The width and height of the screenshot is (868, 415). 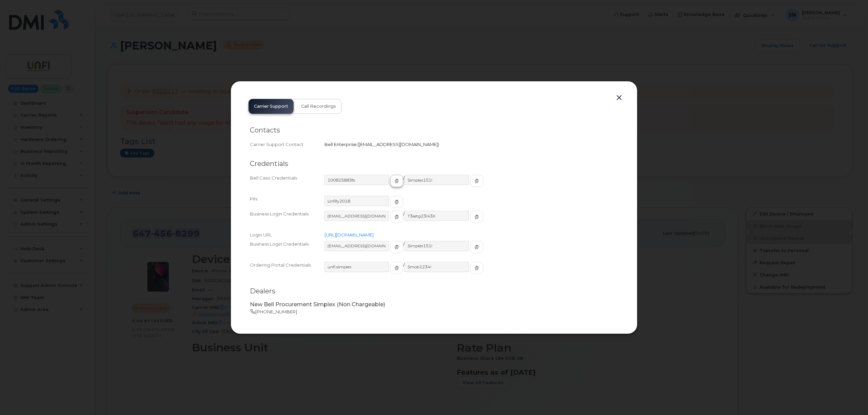 I want to click on div: Carrier Support Contact, so click(x=287, y=144).